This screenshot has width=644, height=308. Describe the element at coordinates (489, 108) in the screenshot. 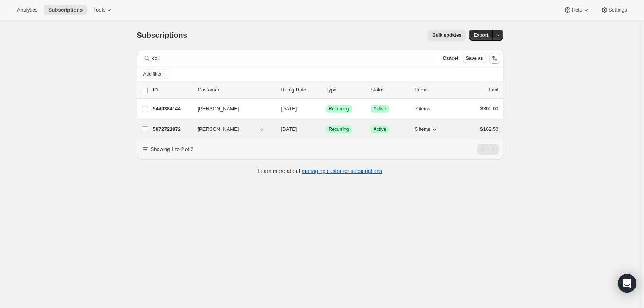

I see `span: $300.00` at that location.